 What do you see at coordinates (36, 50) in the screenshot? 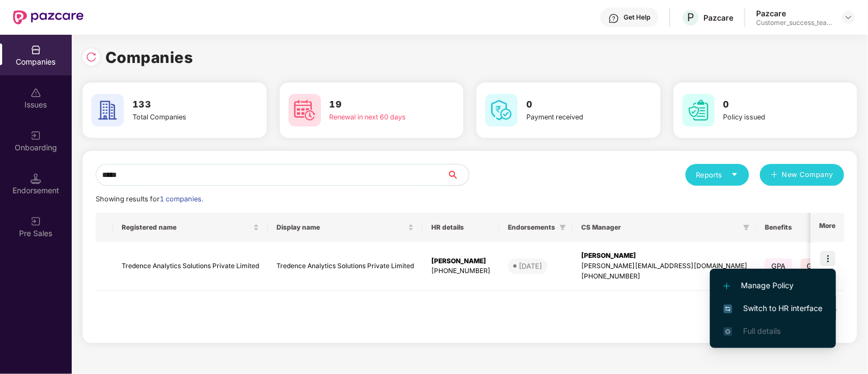
I see `img: svg+xml;base64,PHN2ZyBpZD0iQ29tcGFuaWVzIiB4bWxucz0iaHR0cDovL3d3dy53My5vcmcvMjAwMC9zdmciIHdpZHRoPS...` at bounding box center [36, 50].